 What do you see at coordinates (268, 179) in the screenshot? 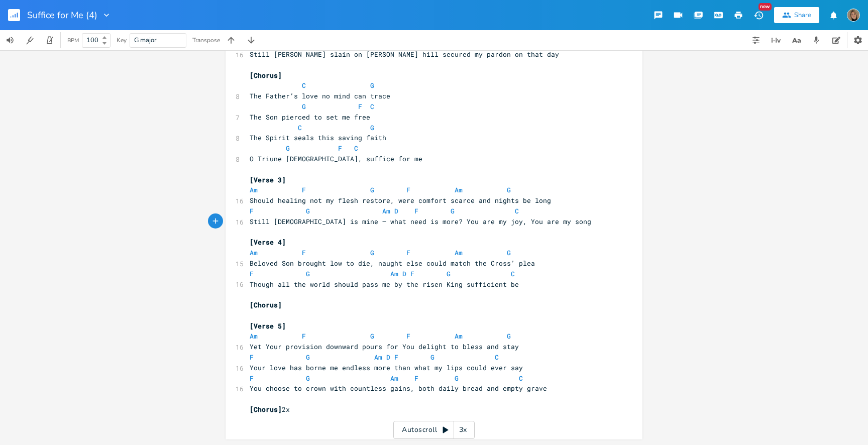
I see `span: [Verse 3]` at bounding box center [268, 179].